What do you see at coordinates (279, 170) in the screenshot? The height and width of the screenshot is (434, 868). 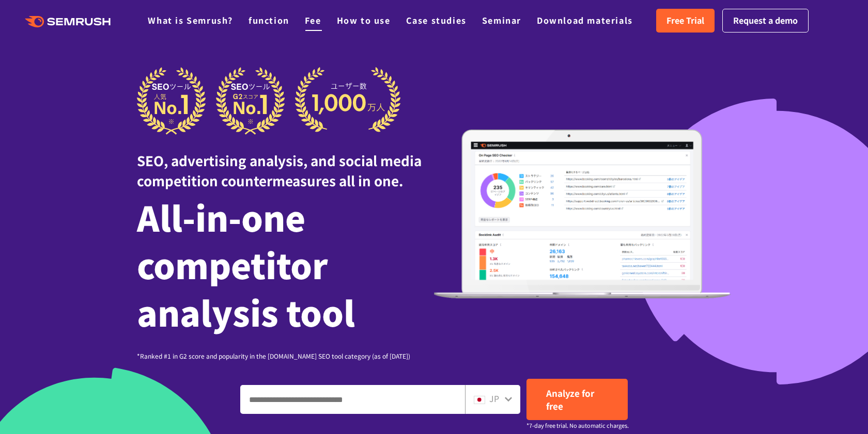 I see `font: SEO, advertising analysis, and social media competition countermeasures all in one.` at bounding box center [279, 170].